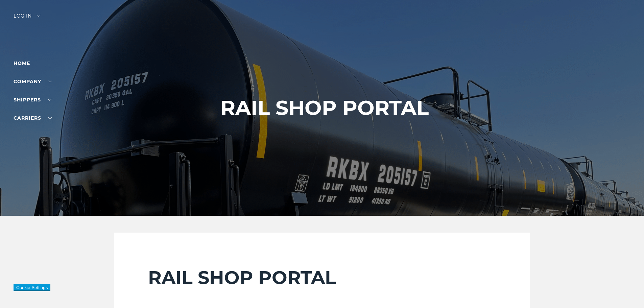  Describe the element at coordinates (322, 278) in the screenshot. I see `h2: RAIL SHOP PORTAL` at that location.